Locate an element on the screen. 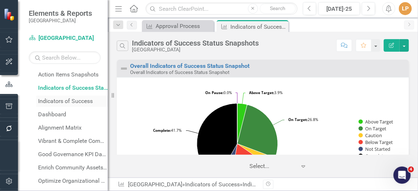 The width and height of the screenshot is (418, 191). text: 0.0% is located at coordinates (218, 93).